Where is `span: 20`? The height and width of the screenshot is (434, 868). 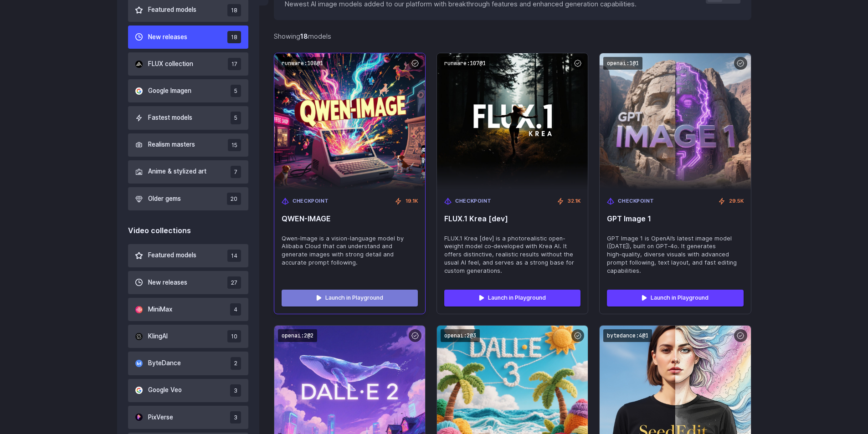 span: 20 is located at coordinates (234, 199).